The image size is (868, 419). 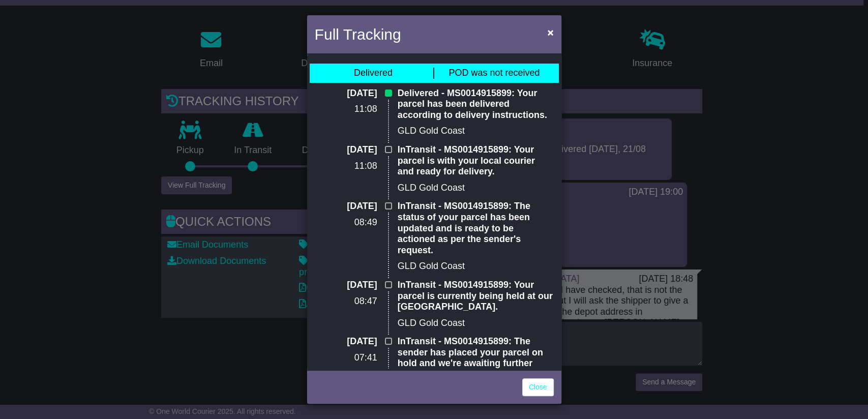 What do you see at coordinates (475, 370) in the screenshot?
I see `p: InTransit - MS0014915899: The sender has placed your parcel on hold and we're awaiting further in...` at bounding box center [475, 370].